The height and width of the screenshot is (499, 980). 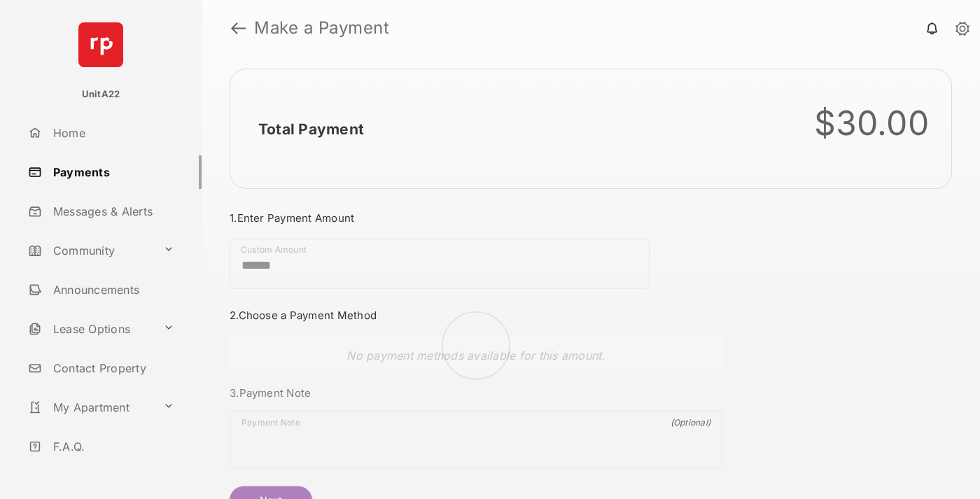 What do you see at coordinates (476, 393) in the screenshot?
I see `h3: 3. Payment Note` at bounding box center [476, 393].